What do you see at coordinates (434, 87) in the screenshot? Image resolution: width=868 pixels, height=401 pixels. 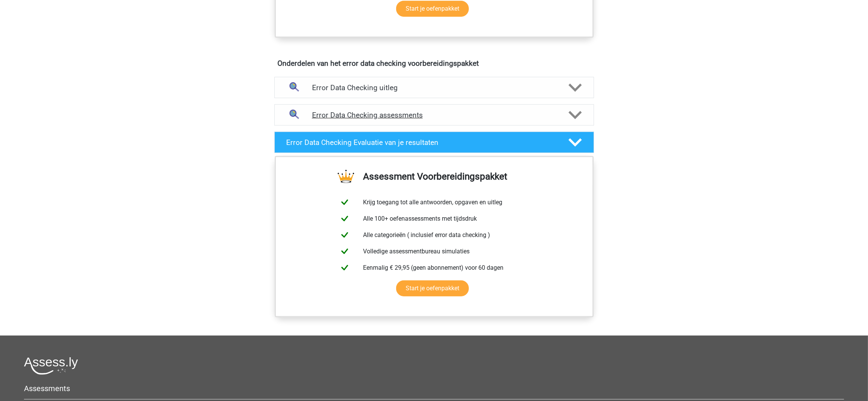 I see `h4: Error Data Checking uitleg` at bounding box center [434, 87].